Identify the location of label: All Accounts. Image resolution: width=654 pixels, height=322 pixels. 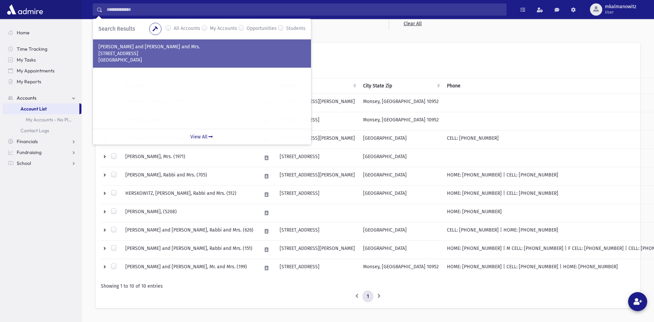
(187, 29).